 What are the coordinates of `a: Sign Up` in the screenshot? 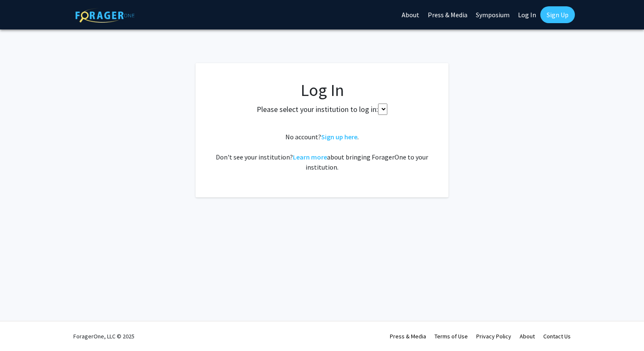 It's located at (558, 15).